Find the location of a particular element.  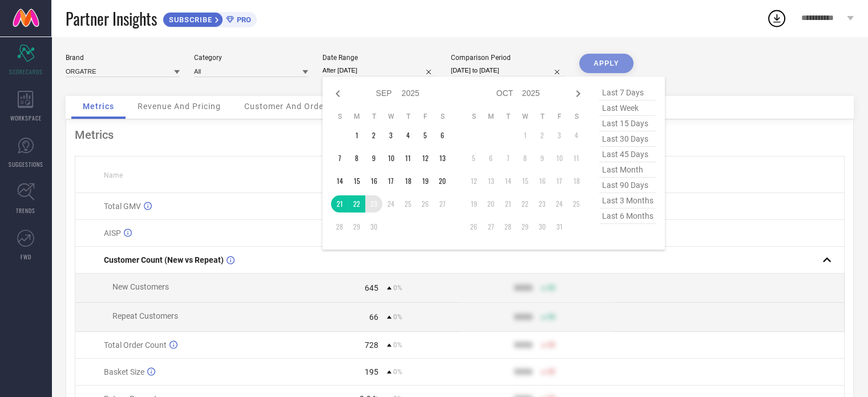

td: Sun Oct 05 2025 is located at coordinates (474, 158).